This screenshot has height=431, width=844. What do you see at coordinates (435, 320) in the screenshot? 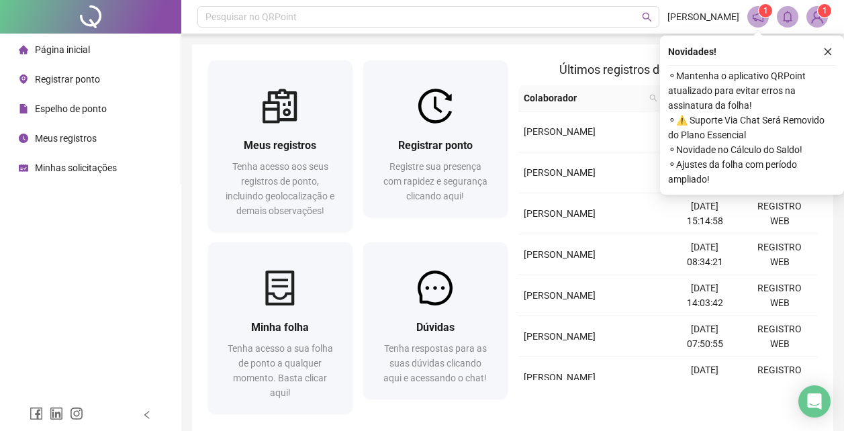
I see `a: DúvidasTenha respostas para as suas dúvidas clicando aqui e acessando o chat!` at bounding box center [435, 320].